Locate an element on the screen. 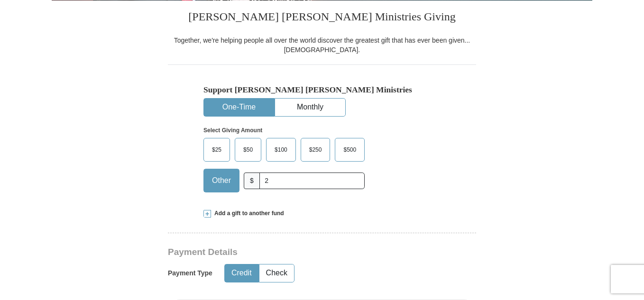 This screenshot has height=300, width=644. button: Monthly is located at coordinates (310, 107).